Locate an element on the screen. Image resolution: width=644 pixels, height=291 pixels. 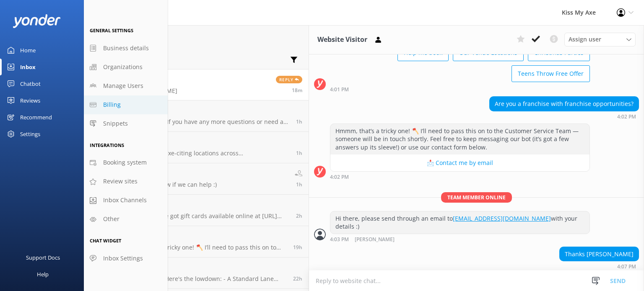
span: Inbox Channels is located at coordinates (125, 201).